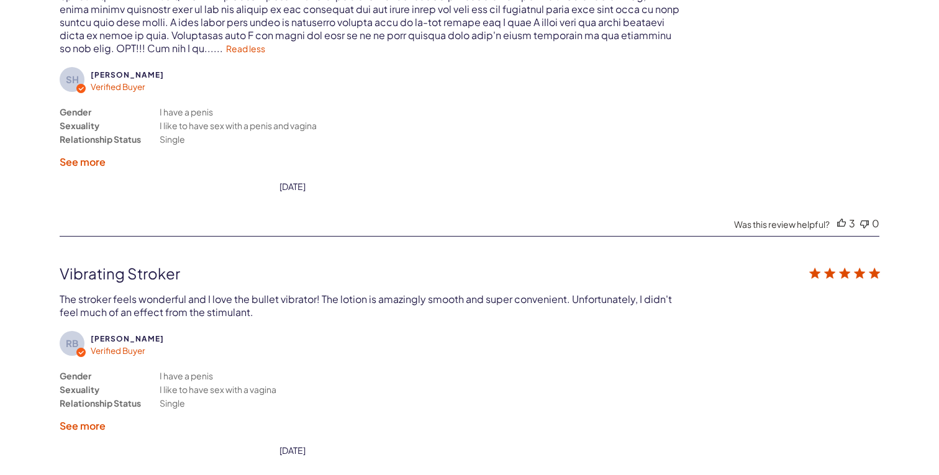  I want to click on text: SH, so click(72, 79).